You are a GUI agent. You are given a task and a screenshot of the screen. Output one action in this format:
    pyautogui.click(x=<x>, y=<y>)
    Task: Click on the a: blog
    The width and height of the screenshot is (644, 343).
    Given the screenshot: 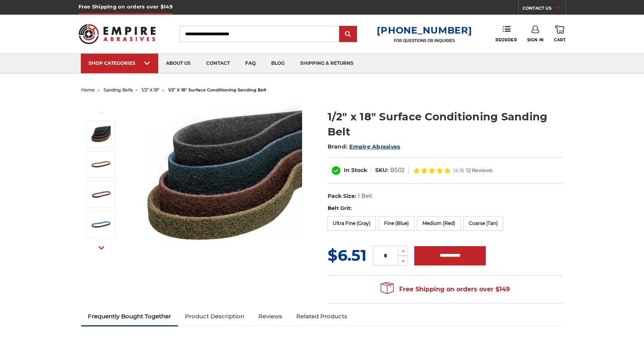 What is the action you would take?
    pyautogui.click(x=277, y=63)
    